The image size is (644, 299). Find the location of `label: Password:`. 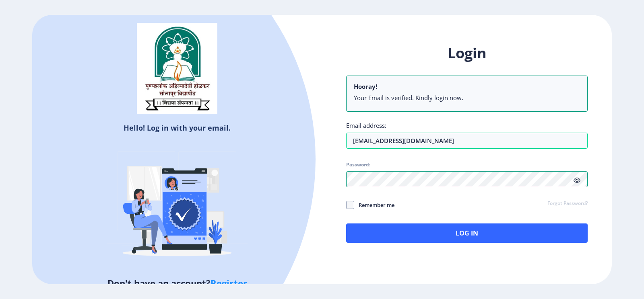

label: Password: is located at coordinates (358, 165).